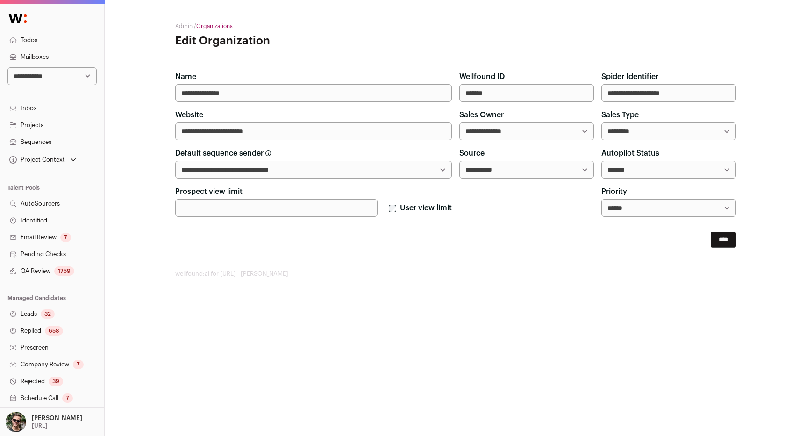  What do you see at coordinates (56, 381) in the screenshot?
I see `div: 39` at bounding box center [56, 381].